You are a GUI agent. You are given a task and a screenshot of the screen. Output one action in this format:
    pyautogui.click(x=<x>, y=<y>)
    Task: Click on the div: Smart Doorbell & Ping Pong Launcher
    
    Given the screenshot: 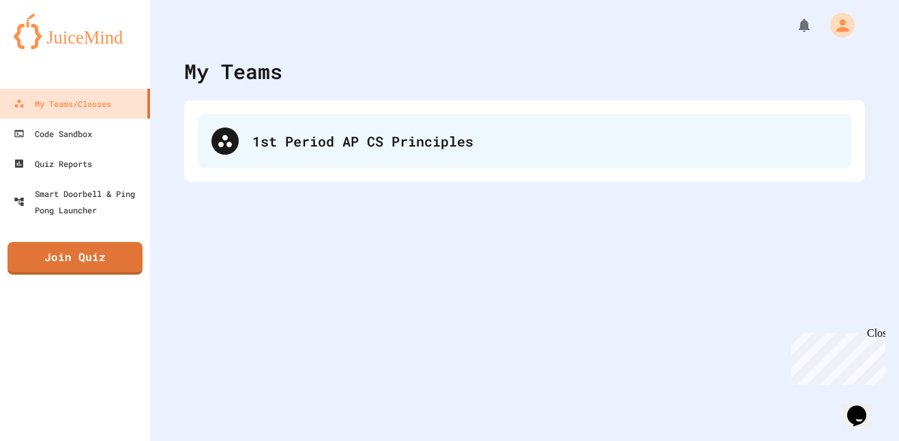 What is the action you would take?
    pyautogui.click(x=79, y=202)
    